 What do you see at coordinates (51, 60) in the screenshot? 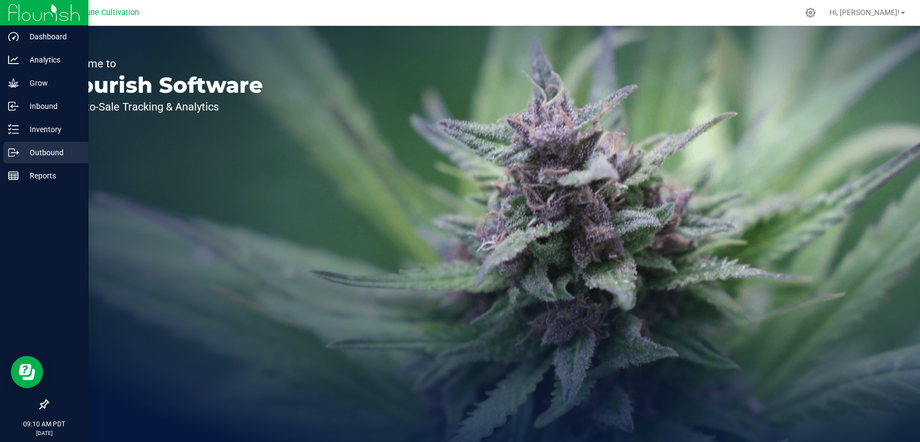
I see `p: Analytics` at bounding box center [51, 60].